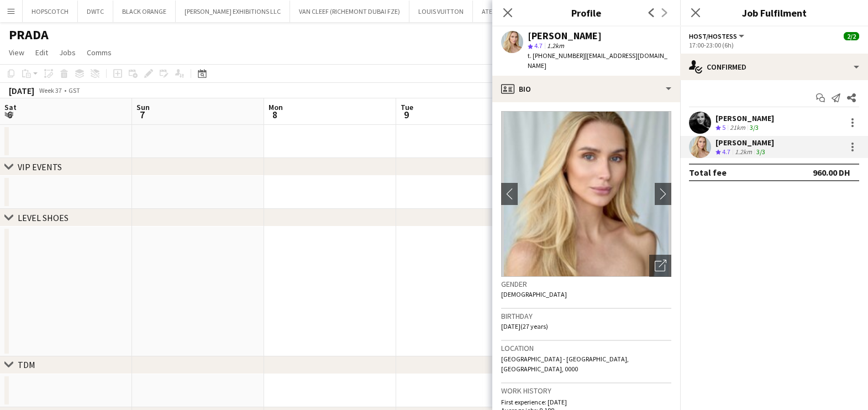 Image resolution: width=868 pixels, height=410 pixels. I want to click on div: Bio, so click(586, 89).